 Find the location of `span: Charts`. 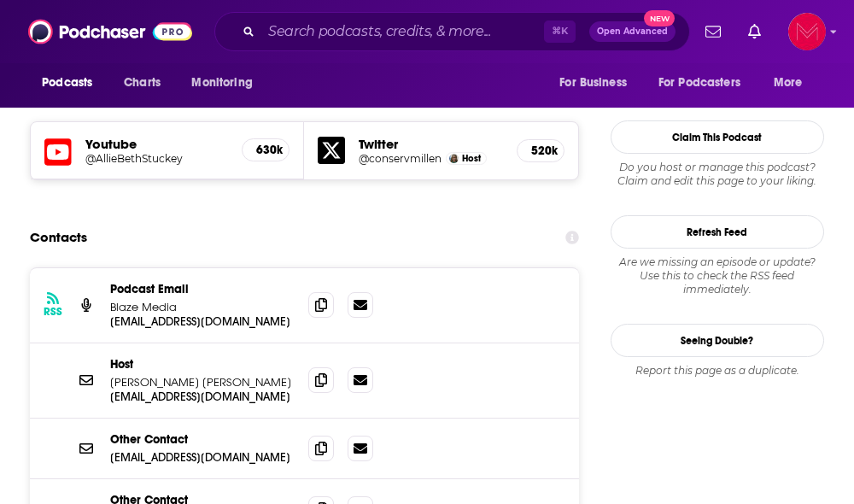

span: Charts is located at coordinates (142, 83).